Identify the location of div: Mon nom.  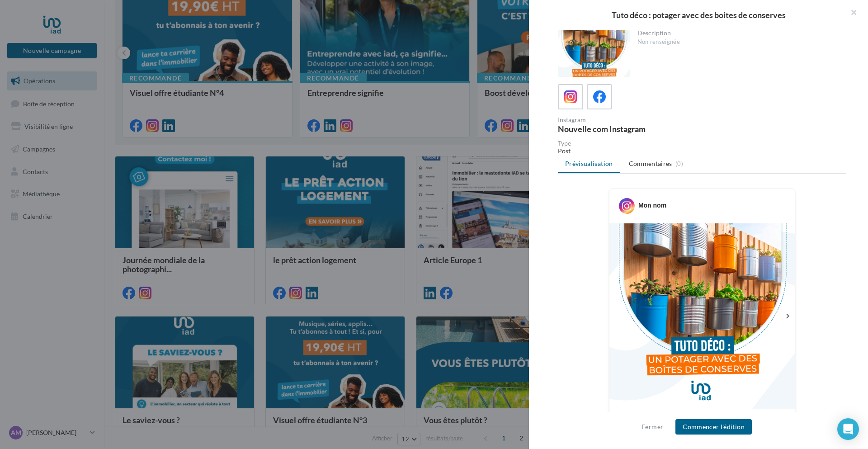
(653, 205).